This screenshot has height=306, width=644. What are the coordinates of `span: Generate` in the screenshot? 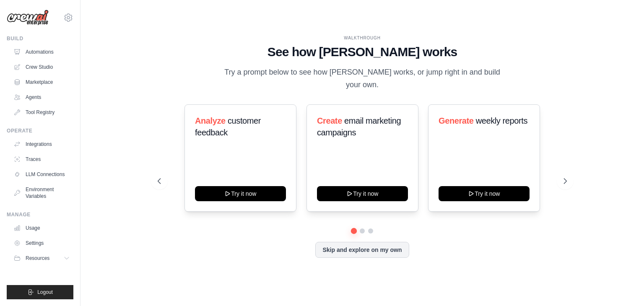 It's located at (456, 121).